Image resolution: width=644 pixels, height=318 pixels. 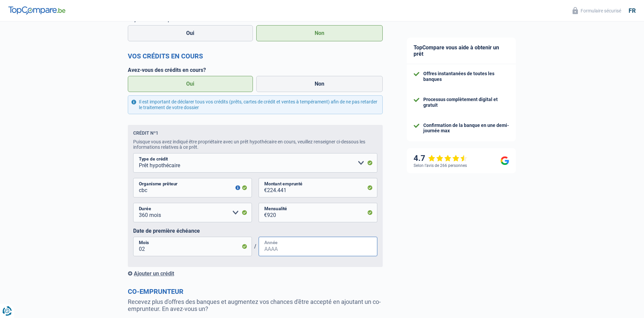 What do you see at coordinates (255, 306) in the screenshot?
I see `p: Recevez plus d'offres des banques et augmentez vos chances d'être accepté en ajoutant un co-empru...` at bounding box center [255, 306].